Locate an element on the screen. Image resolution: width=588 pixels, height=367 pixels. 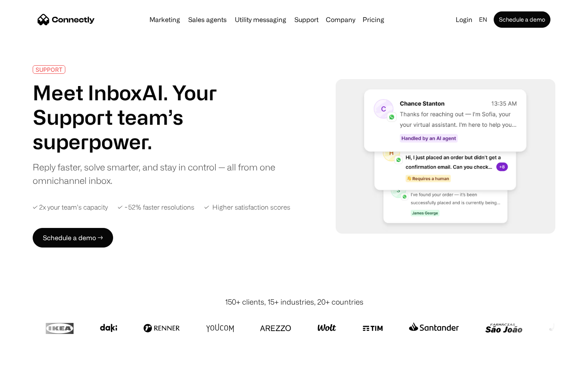
a: Utility messaging is located at coordinates (260, 19).